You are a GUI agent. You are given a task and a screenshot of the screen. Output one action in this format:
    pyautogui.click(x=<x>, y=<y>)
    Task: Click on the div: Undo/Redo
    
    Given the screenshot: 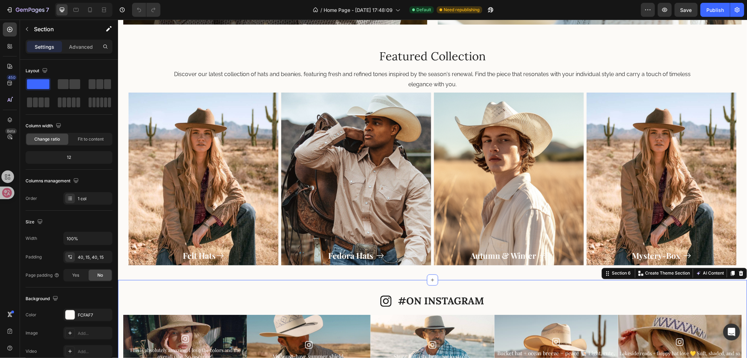 What is the action you would take?
    pyautogui.click(x=146, y=10)
    